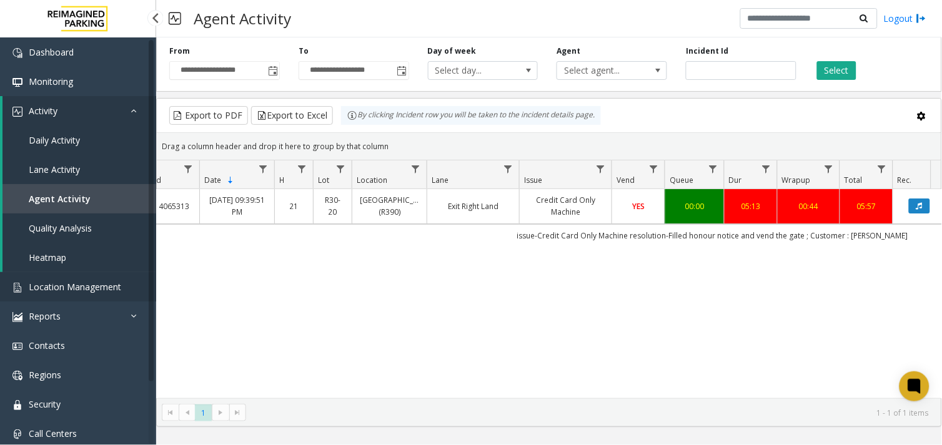 The height and width of the screenshot is (445, 942). Describe the element at coordinates (866, 206) in the screenshot. I see `a: 05:57` at that location.